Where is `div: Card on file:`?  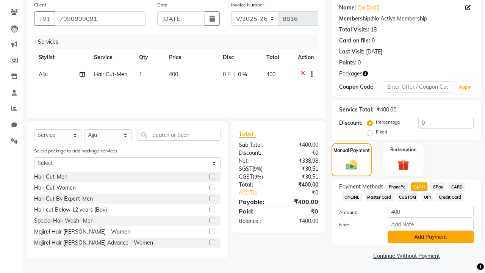
div: Card on file: is located at coordinates (355, 41).